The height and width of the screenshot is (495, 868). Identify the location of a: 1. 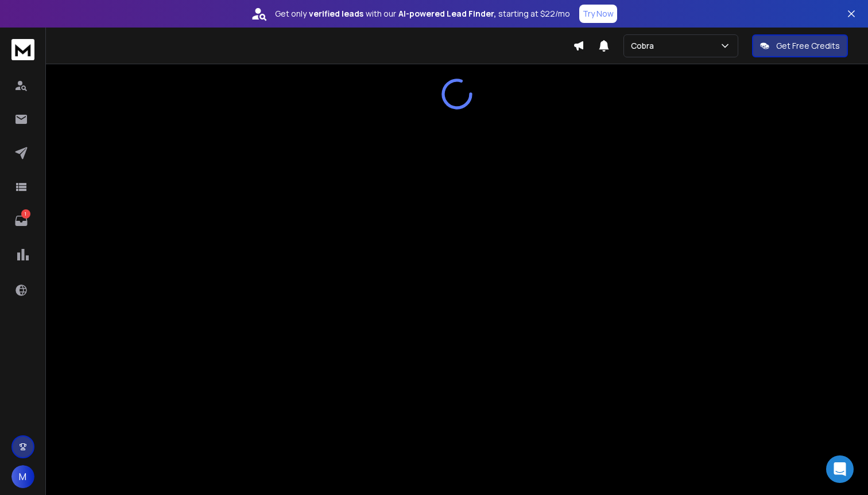
(21, 220).